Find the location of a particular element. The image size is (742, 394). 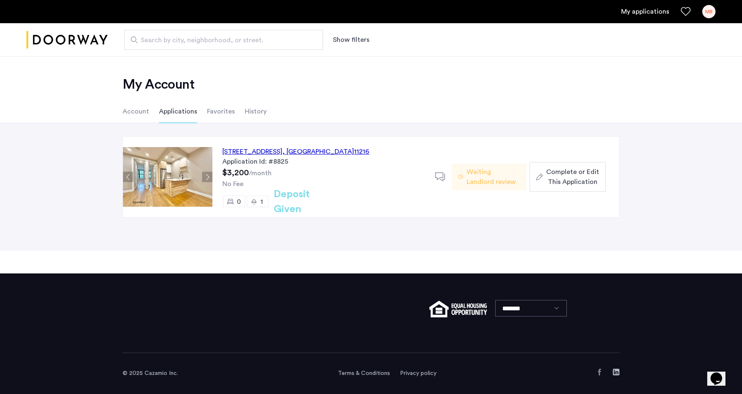

li: Favorites is located at coordinates (221, 111).